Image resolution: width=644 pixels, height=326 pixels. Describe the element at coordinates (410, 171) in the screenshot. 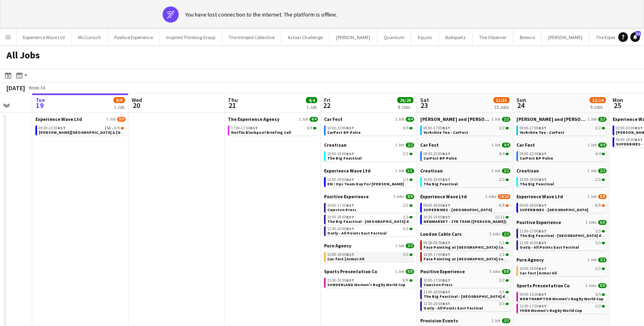

I see `span: 1/1` at that location.